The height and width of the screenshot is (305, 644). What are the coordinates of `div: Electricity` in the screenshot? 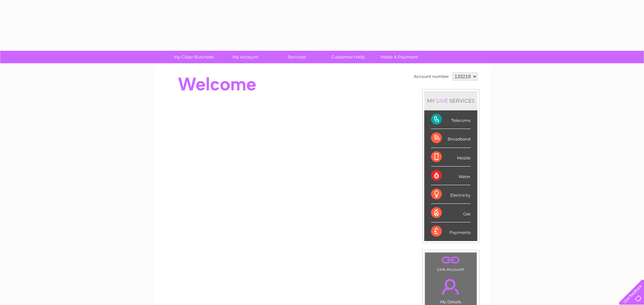 It's located at (451, 194).